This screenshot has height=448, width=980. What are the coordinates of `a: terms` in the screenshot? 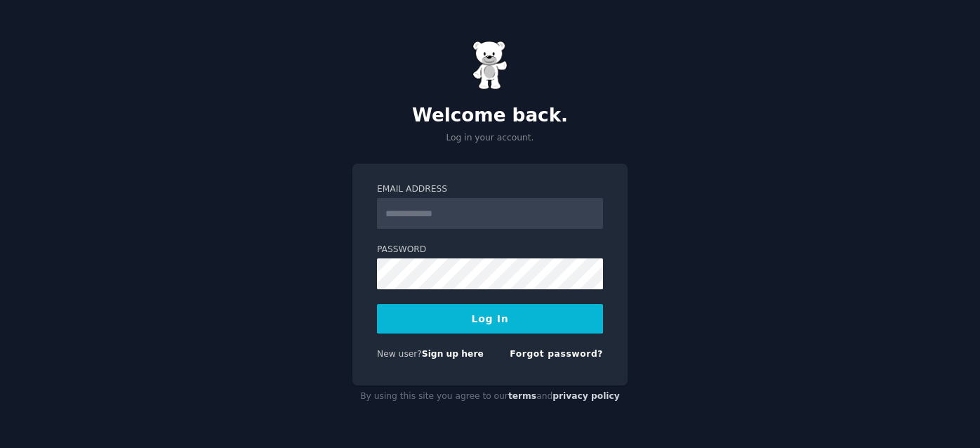 It's located at (522, 396).